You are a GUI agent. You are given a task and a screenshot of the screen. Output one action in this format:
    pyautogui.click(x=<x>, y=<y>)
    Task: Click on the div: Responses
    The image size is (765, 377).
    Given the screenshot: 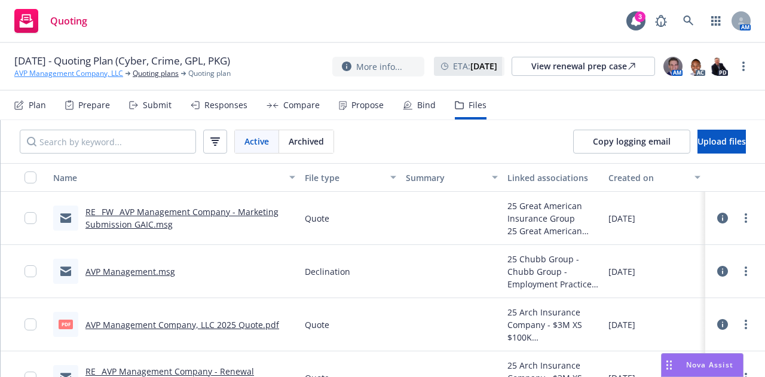 What is the action you would take?
    pyautogui.click(x=226, y=105)
    